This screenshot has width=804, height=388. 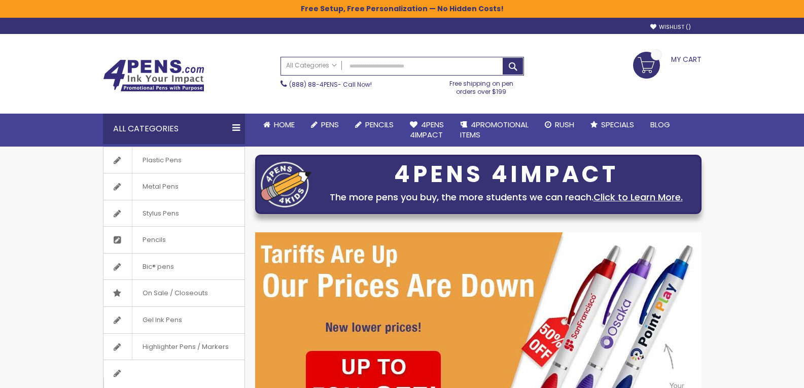 I want to click on span: Pens, so click(x=330, y=124).